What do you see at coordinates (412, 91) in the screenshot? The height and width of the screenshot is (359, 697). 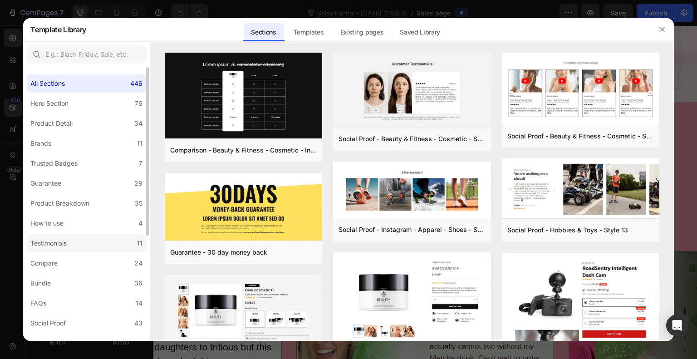 I see `img: sp16.png` at bounding box center [412, 91].